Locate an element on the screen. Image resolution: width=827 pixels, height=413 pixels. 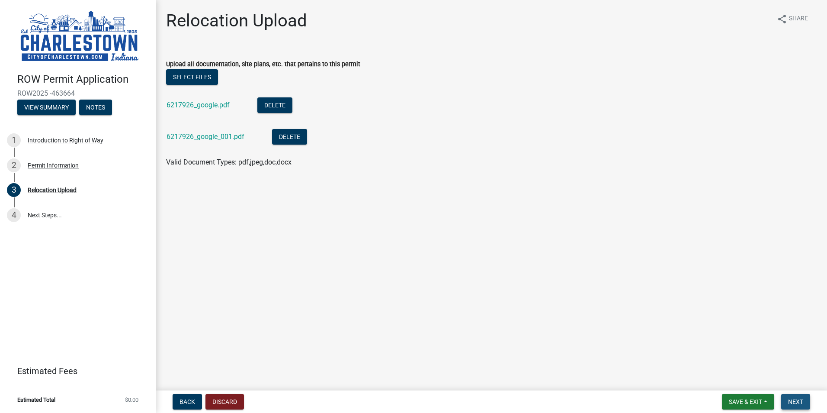
button: shareShare is located at coordinates (793, 19).